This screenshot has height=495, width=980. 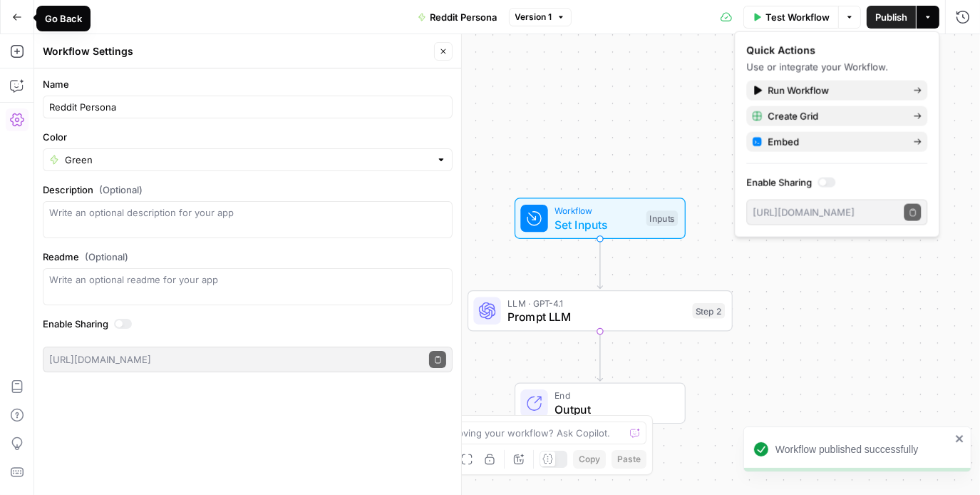 I want to click on g: Edge from step_2 to end, so click(x=599, y=356).